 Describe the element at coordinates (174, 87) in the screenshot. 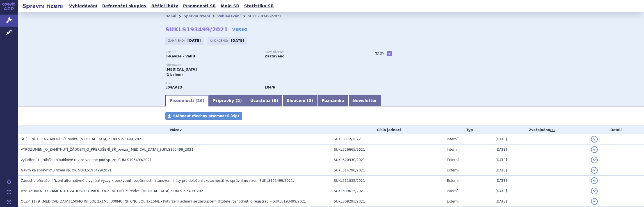

I see `strong: NATALIZUMAB` at that location.